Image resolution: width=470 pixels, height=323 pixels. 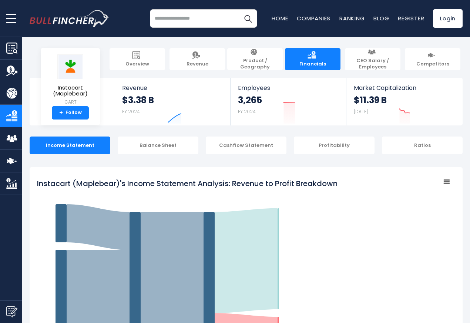 What do you see at coordinates (70, 113) in the screenshot?
I see `a: +Follow` at bounding box center [70, 113].